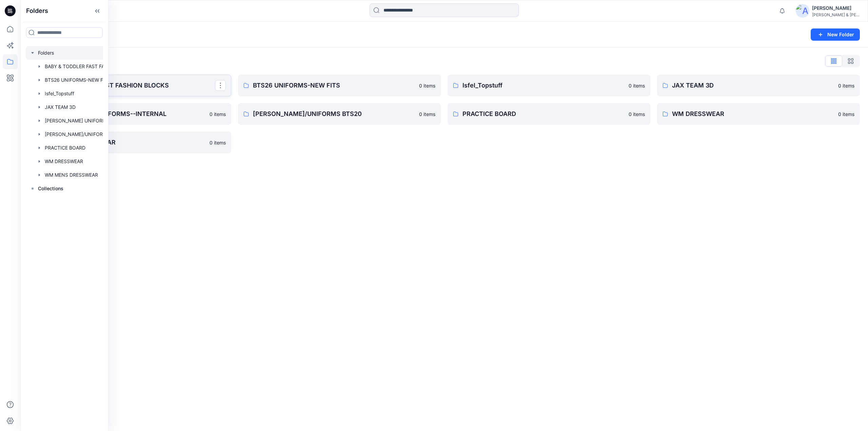 The height and width of the screenshot is (431, 868). What do you see at coordinates (753, 114) in the screenshot?
I see `p: WM DRESSWEAR` at bounding box center [753, 114].